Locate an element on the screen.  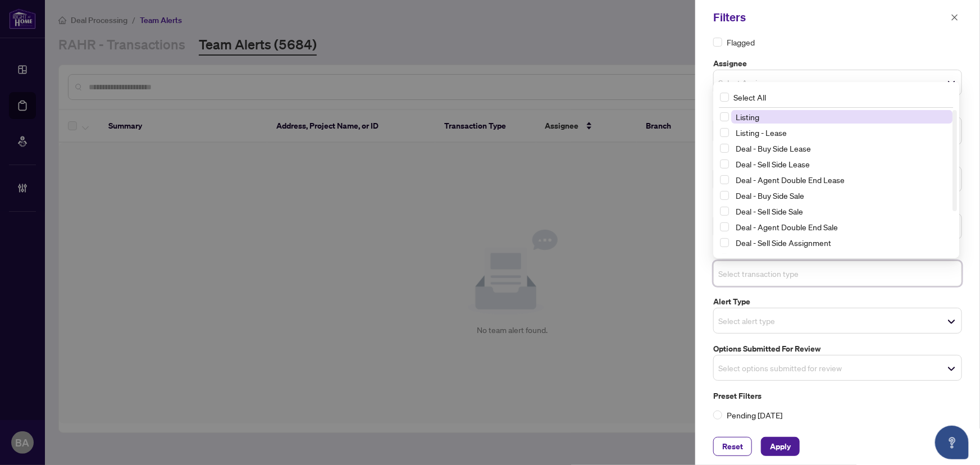
div: Filters is located at coordinates (830, 17).